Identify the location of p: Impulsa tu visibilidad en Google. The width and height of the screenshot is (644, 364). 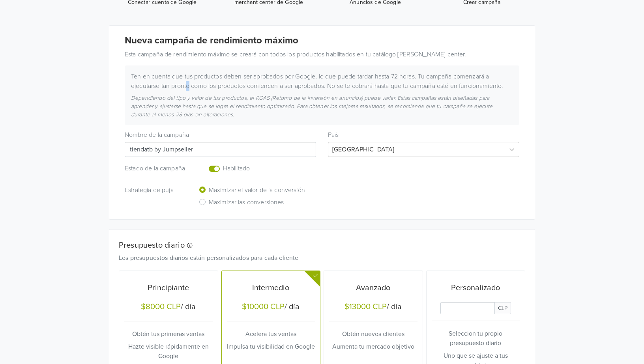
(271, 347).